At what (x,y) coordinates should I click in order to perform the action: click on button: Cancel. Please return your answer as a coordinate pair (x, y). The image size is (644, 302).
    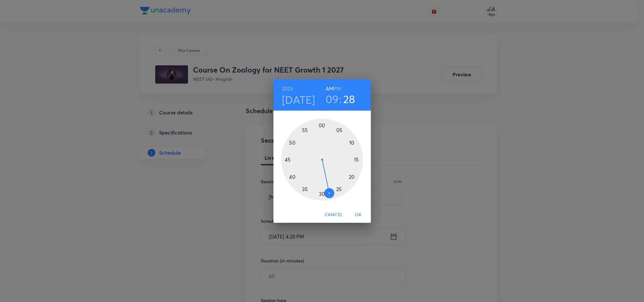
    Looking at the image, I should click on (334, 215).